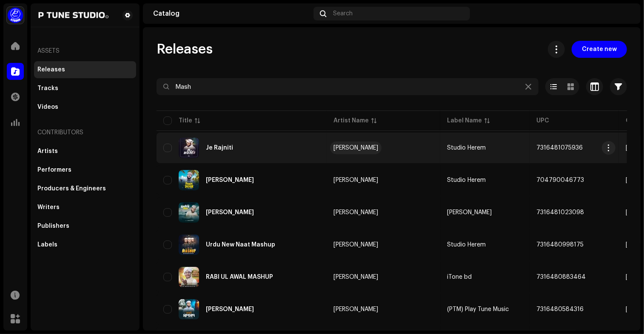  I want to click on span: Jul 25, 2025, so click(634, 148).